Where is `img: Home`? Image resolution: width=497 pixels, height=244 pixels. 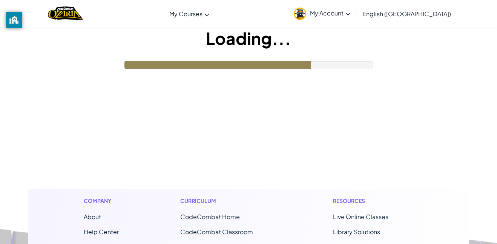 img: Home is located at coordinates (65, 13).